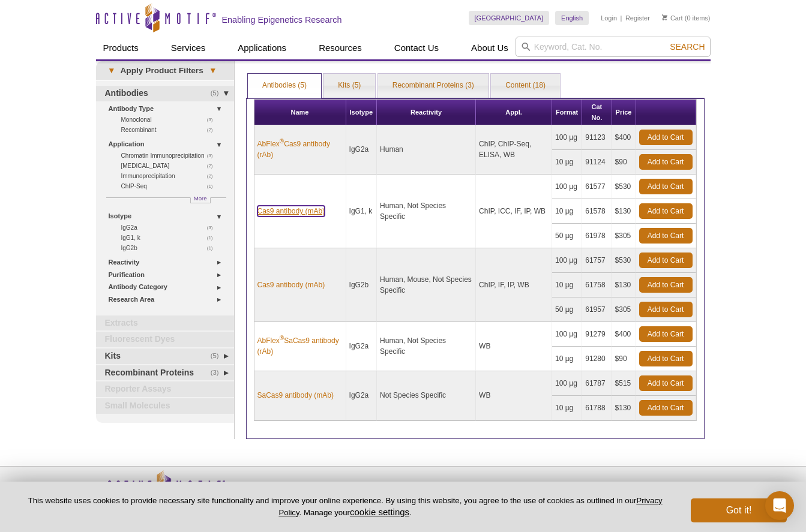  Describe the element at coordinates (165, 491) in the screenshot. I see `img: Active Motif,` at that location.